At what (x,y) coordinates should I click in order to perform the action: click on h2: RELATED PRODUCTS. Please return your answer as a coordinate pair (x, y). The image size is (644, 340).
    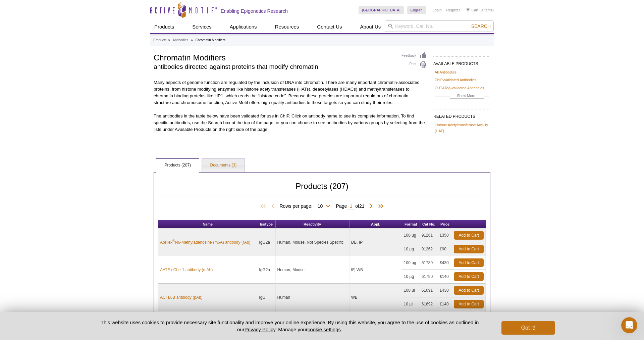
    Looking at the image, I should click on (462, 115).